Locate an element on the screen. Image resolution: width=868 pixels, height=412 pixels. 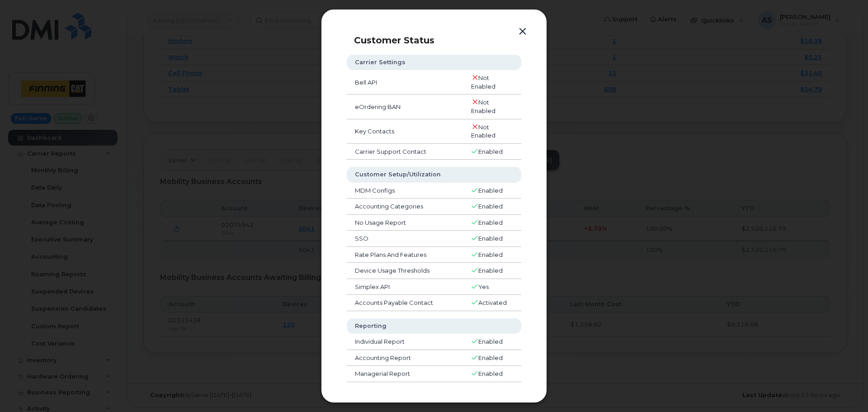
td: Key Contacts is located at coordinates (405, 132).